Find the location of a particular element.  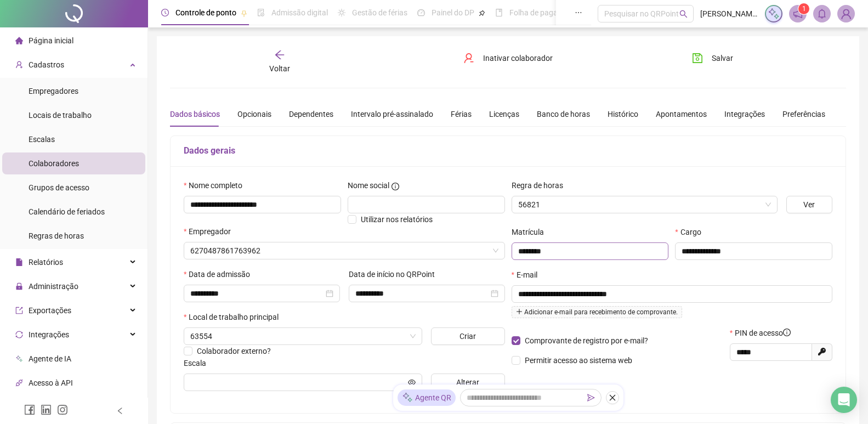

span: Permitir acesso ao sistema web is located at coordinates (578, 360).